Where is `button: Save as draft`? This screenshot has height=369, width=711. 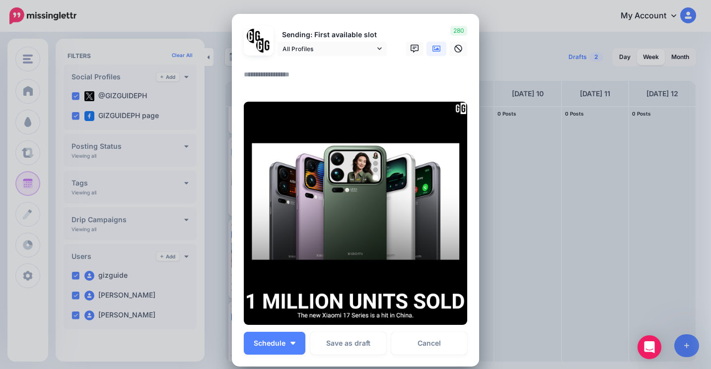
button: Save as draft is located at coordinates (348, 343).